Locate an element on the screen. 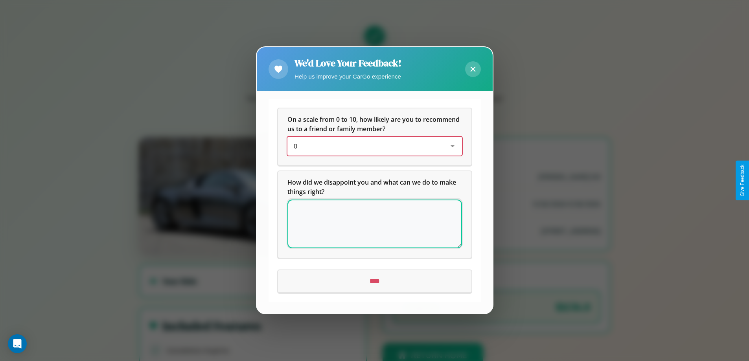  div: Give Feedback is located at coordinates (742, 180).